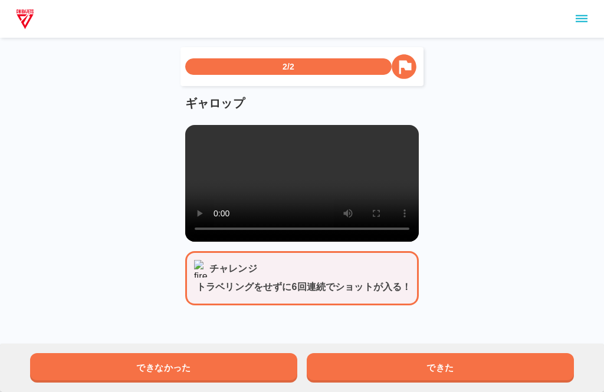 This screenshot has width=604, height=392. I want to click on button: できた, so click(440, 368).